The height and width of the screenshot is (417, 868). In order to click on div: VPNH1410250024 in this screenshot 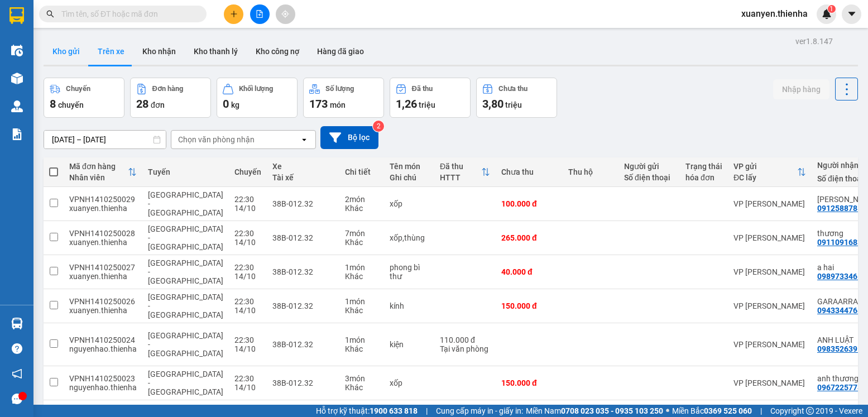, I will do `click(103, 340)`.